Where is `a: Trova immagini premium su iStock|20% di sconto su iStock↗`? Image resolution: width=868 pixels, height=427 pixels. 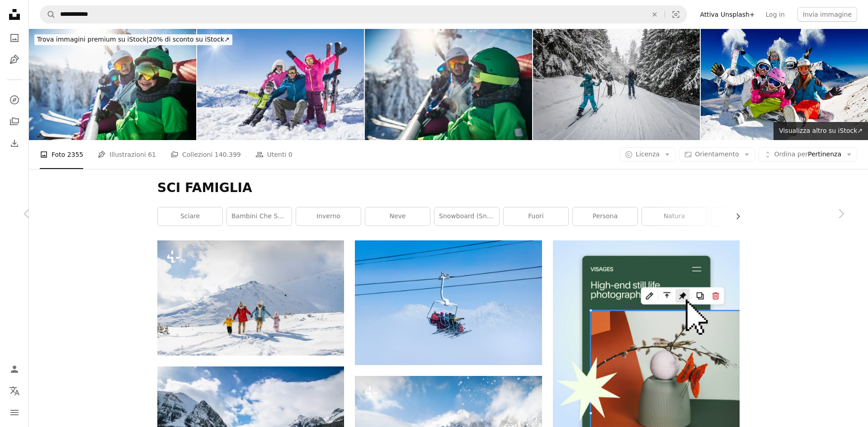
a: Trova immagini premium su iStock|20% di sconto su iStock↗ is located at coordinates (134, 40).